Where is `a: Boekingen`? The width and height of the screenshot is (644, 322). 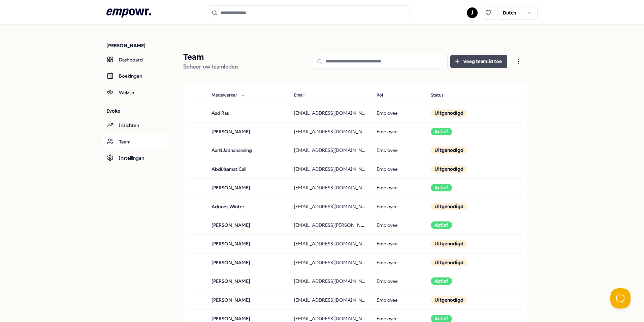
a: Boekingen is located at coordinates (134, 76).